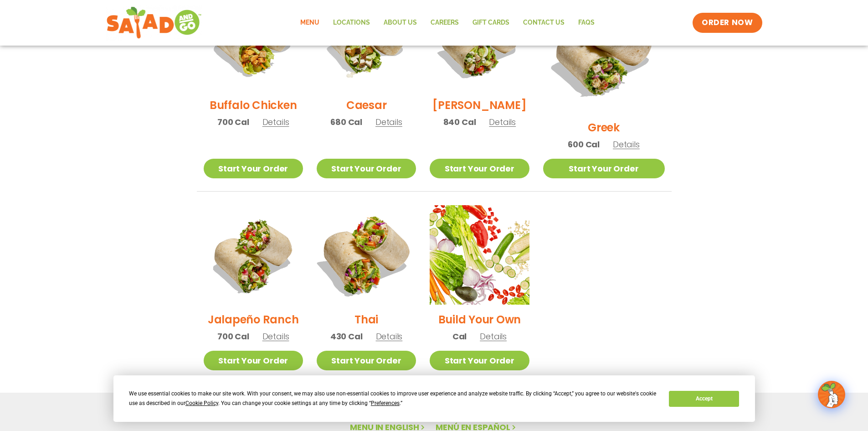 The image size is (868, 431). Describe the element at coordinates (728, 23) in the screenshot. I see `a: ORDER NOW` at that location.